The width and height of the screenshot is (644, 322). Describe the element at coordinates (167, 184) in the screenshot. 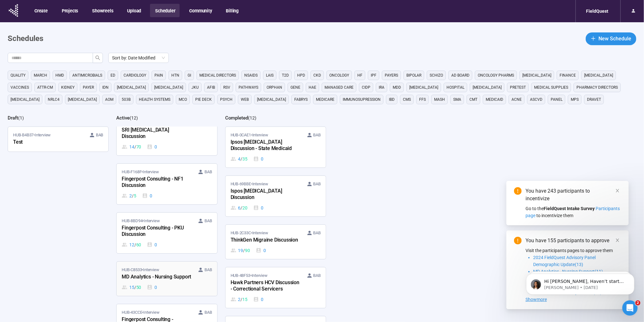

I see `a: HUB-F168F•Interview BABFingerpost Consulting - NF1 Discussion2 / 50` at that location.